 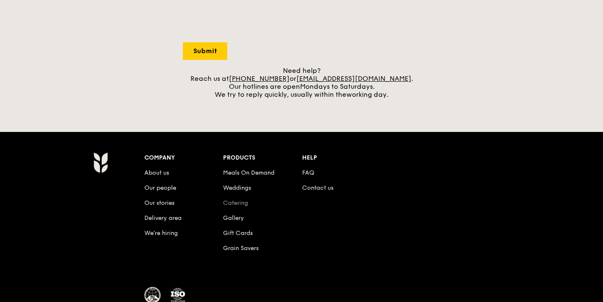 What do you see at coordinates (318, 188) in the screenshot?
I see `a: Contact us` at bounding box center [318, 188].